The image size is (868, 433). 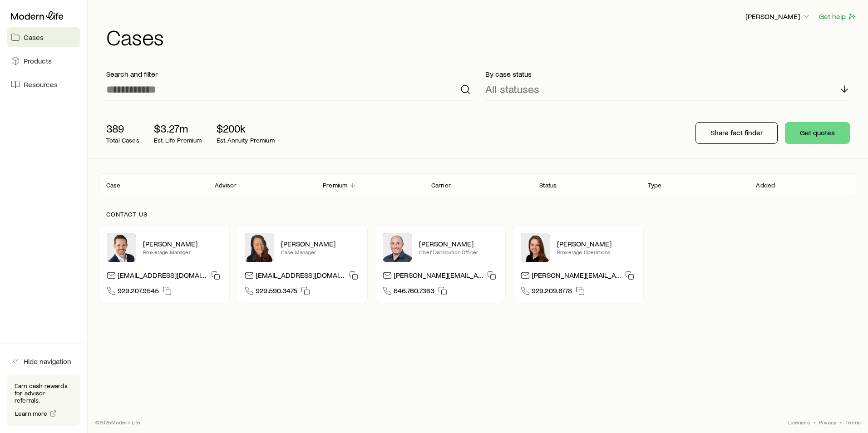 What do you see at coordinates (597, 252) in the screenshot?
I see `p: Brokerage Operations` at bounding box center [597, 252].